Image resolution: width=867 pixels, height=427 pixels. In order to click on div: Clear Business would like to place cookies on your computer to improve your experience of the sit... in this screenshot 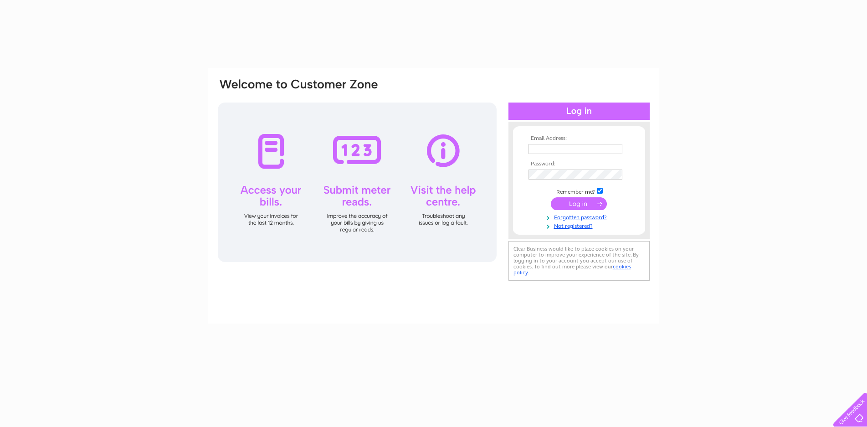, I will do `click(579, 261)`.